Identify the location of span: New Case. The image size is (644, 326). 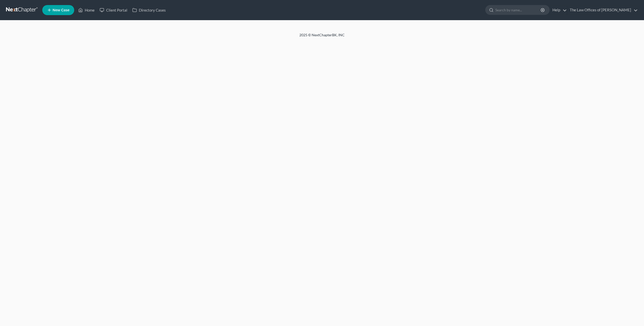
(61, 10).